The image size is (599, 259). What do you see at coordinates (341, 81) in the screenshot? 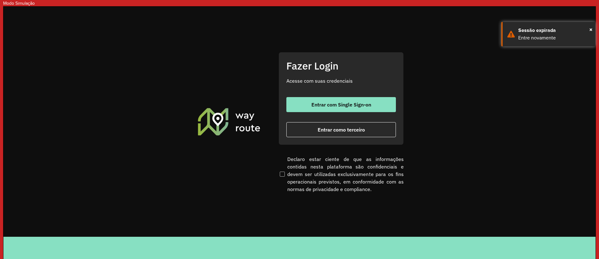
I see `p: Acesse com suas credenciais` at bounding box center [341, 81].